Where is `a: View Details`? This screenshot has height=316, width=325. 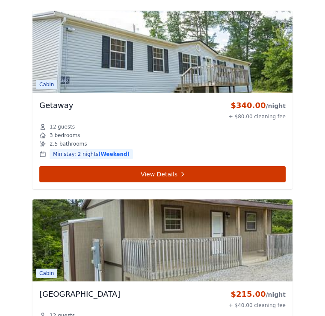 a: View Details is located at coordinates (162, 174).